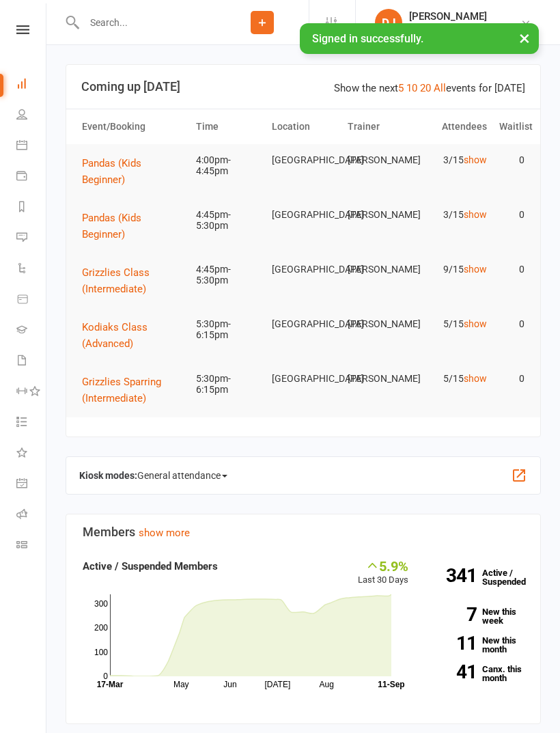  I want to click on div: 7 Strikes Martial Arts, so click(453, 29).